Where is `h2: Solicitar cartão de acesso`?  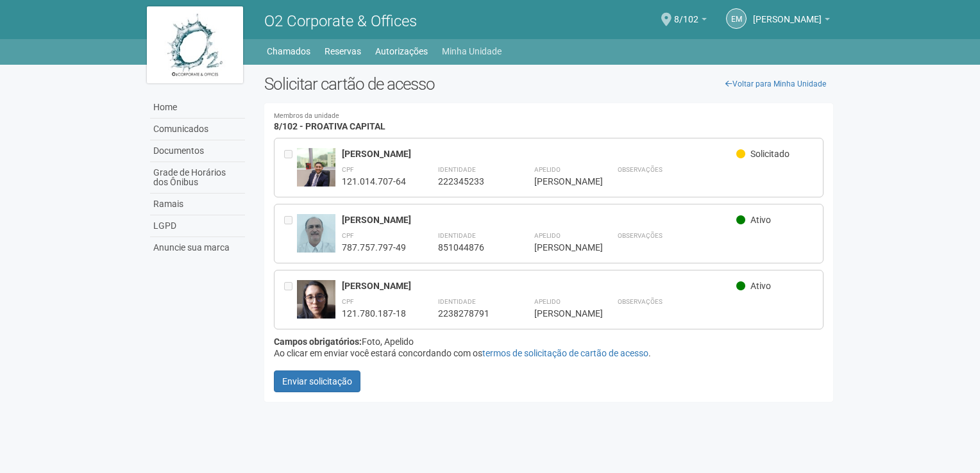
h2: Solicitar cartão de acesso is located at coordinates (548, 84).